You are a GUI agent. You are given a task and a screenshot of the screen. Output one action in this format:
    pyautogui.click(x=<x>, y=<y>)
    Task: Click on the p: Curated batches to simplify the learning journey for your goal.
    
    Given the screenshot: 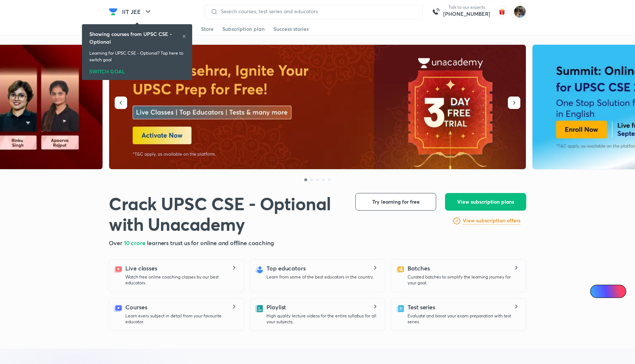 What is the action you would take?
    pyautogui.click(x=463, y=280)
    